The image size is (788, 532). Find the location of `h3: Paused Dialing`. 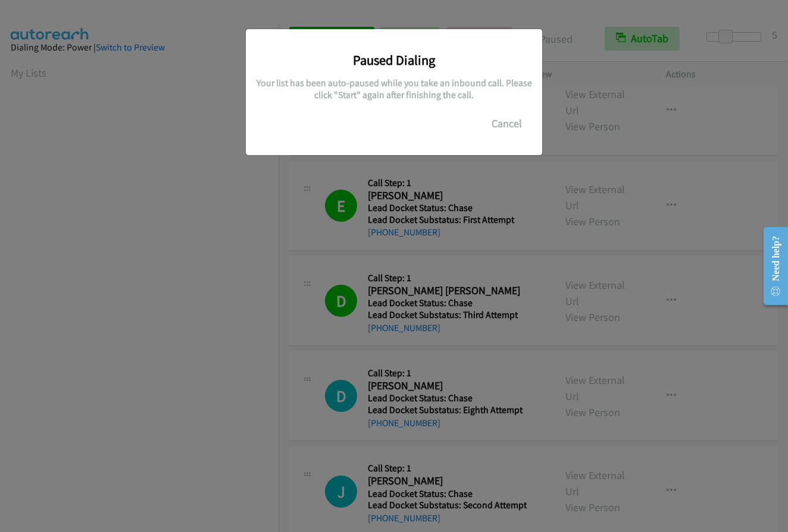

h3: Paused Dialing is located at coordinates (394, 60).